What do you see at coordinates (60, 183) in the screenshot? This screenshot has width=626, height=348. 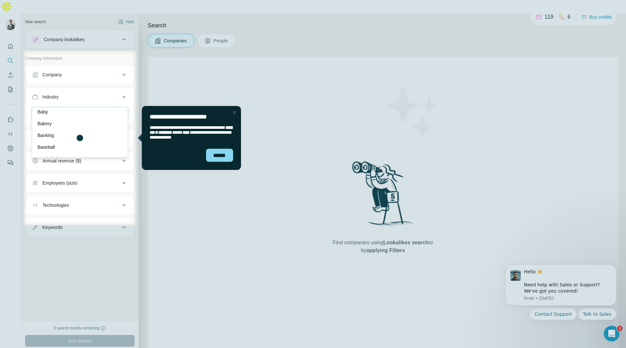 I see `div: Employees (size)` at bounding box center [60, 183].